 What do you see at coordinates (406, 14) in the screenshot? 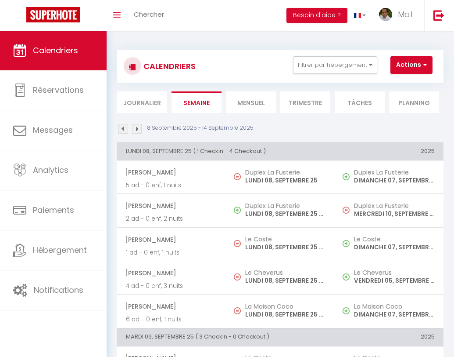
I see `span: Mat` at bounding box center [406, 14].